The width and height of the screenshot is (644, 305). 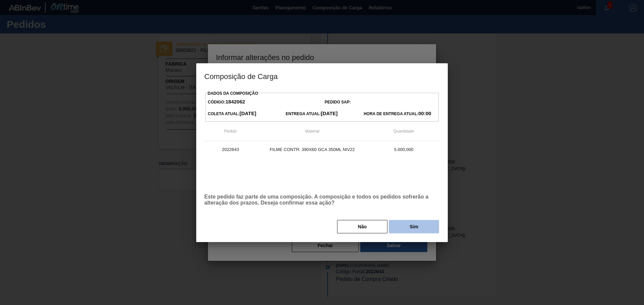 What do you see at coordinates (230, 150) in the screenshot?
I see `td: 2022643` at bounding box center [230, 150].